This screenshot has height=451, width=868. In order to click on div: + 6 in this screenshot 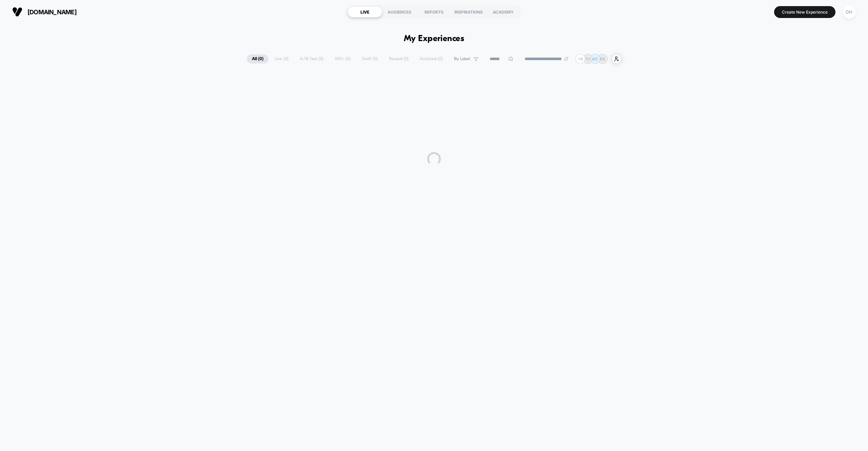, I will do `click(580, 59)`.